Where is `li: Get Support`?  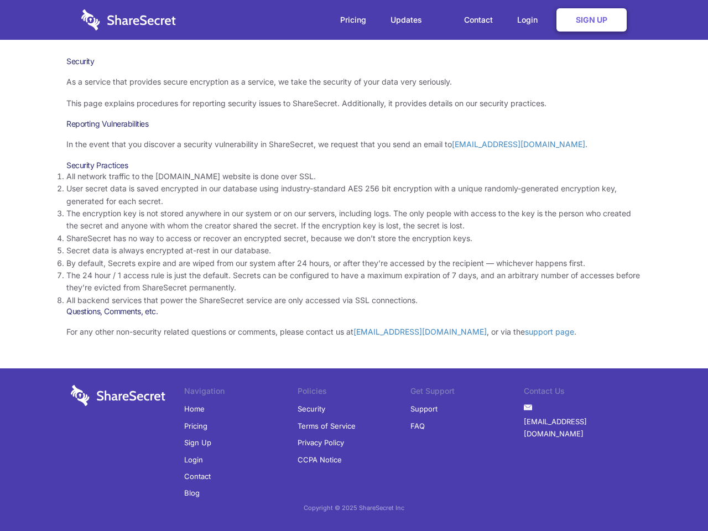
li: Get Support is located at coordinates (467, 393).